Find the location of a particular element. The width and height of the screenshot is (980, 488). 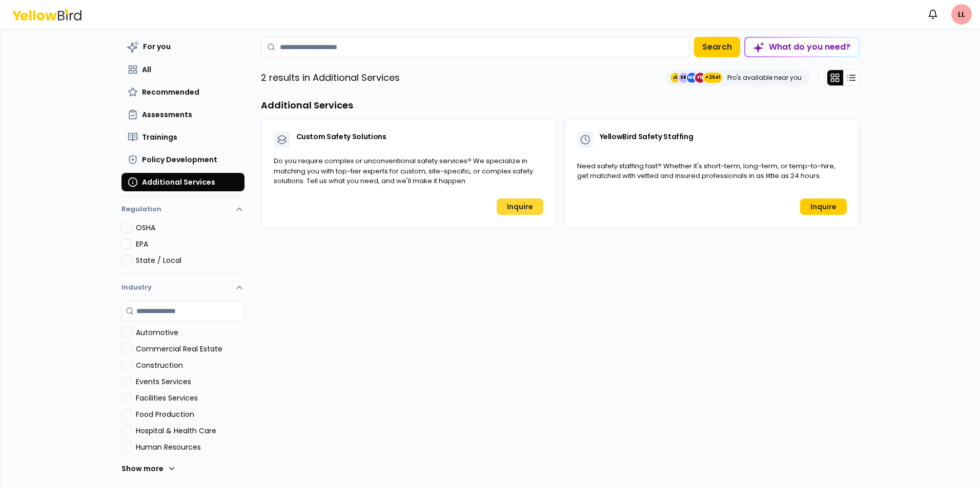

label: Construction is located at coordinates (190, 366).